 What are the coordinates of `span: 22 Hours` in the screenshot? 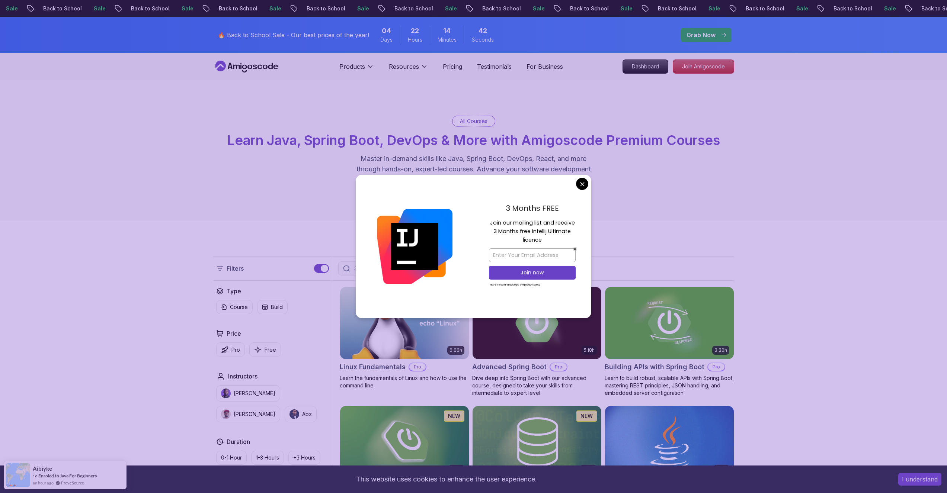 It's located at (415, 31).